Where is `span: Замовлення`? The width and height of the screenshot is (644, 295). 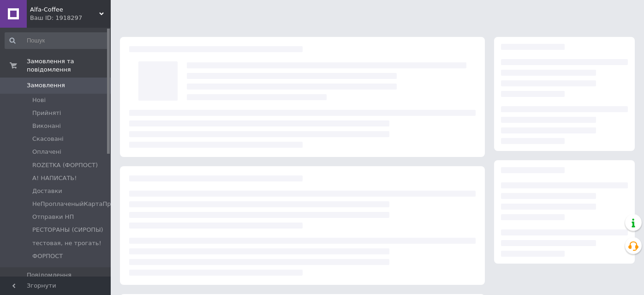 span: Замовлення is located at coordinates (46, 85).